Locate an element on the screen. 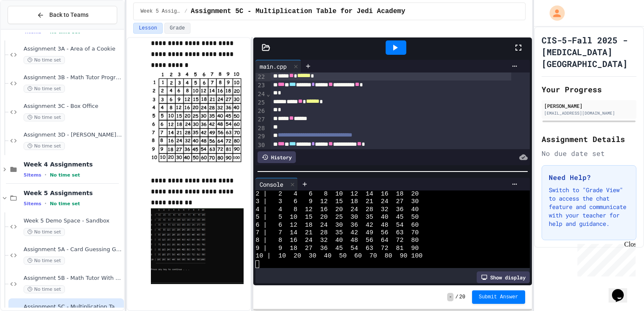  span: 7 | 7 14 21 28 35 42 49 56 63 70 is located at coordinates (337, 233).